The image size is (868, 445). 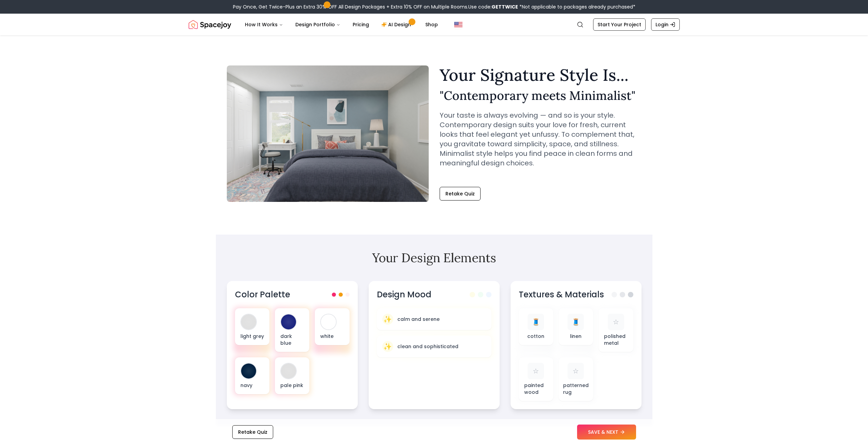 What do you see at coordinates (361, 25) in the screenshot?
I see `a: Pricing` at bounding box center [361, 25].